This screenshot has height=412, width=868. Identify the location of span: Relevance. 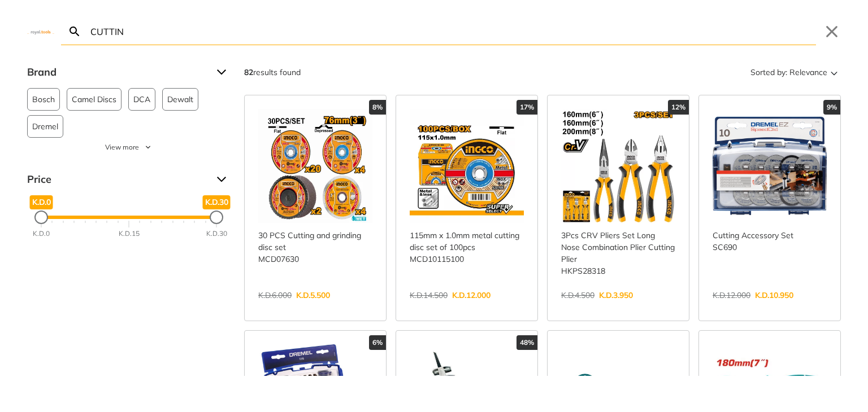
(808, 73).